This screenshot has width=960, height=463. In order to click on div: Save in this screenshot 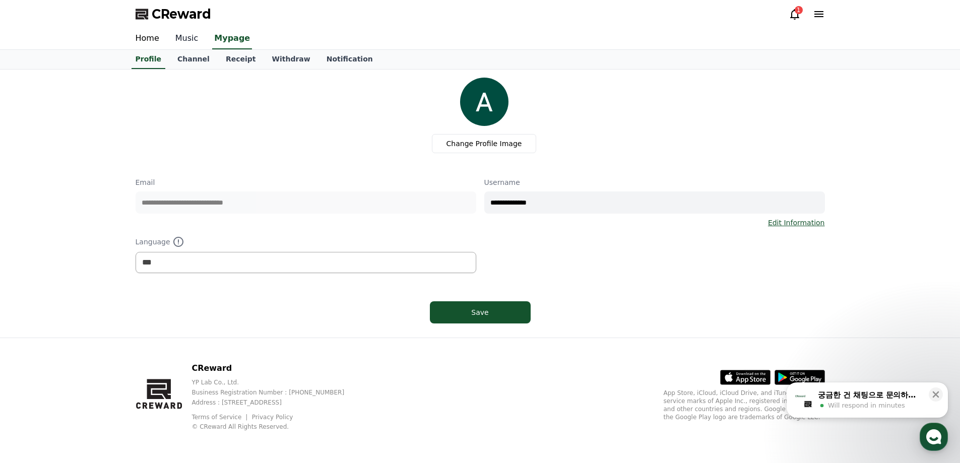, I will do `click(480, 312)`.